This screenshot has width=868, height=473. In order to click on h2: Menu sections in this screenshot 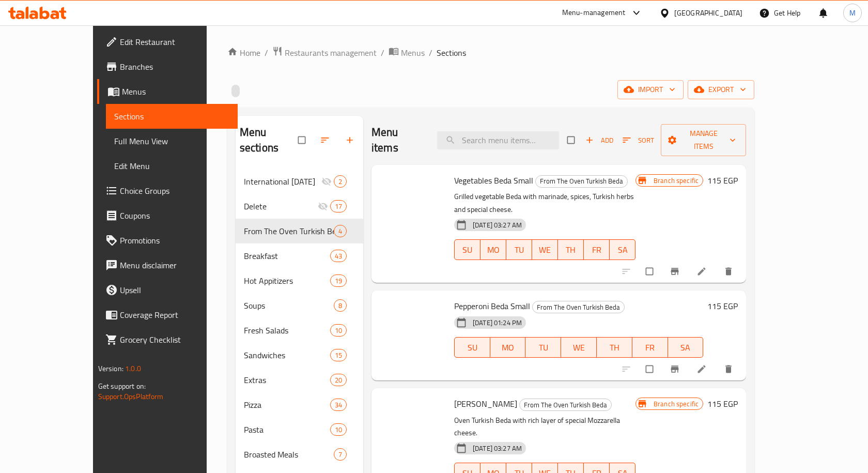, I will do `click(269, 140)`.